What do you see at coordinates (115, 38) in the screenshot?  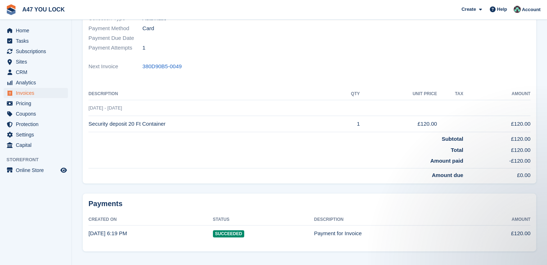 I see `span: Payment Due Date` at bounding box center [115, 38].